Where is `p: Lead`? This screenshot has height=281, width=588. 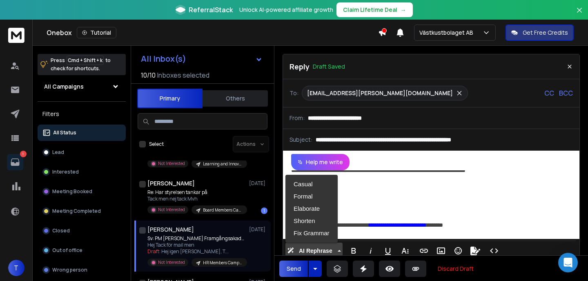
p: Lead is located at coordinates (58, 152).